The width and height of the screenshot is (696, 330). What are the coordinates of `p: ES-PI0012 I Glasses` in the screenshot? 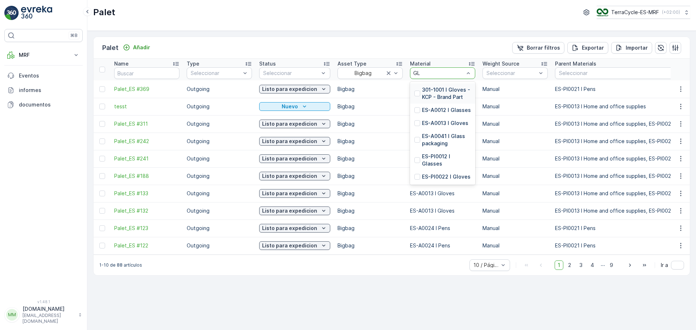 It's located at (446, 160).